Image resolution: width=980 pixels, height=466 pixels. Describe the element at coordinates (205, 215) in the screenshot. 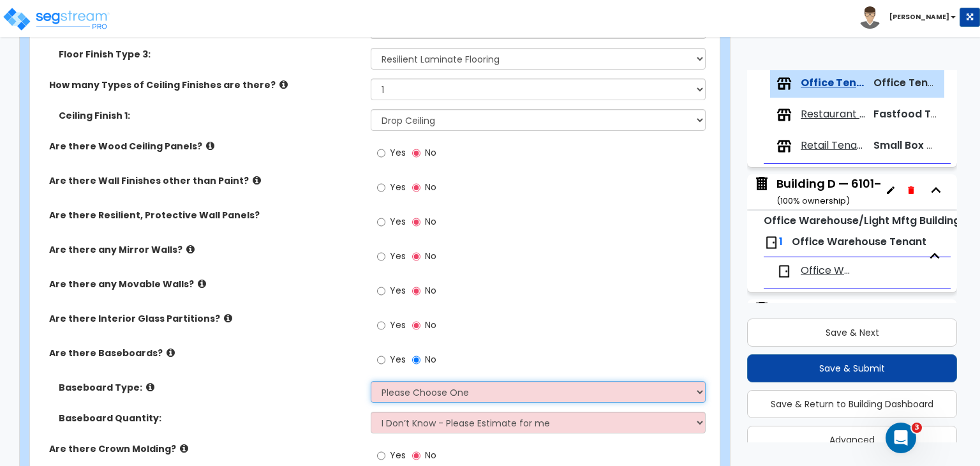

I see `label: Are there Resilient, Protective Wall Panels?` at that location.